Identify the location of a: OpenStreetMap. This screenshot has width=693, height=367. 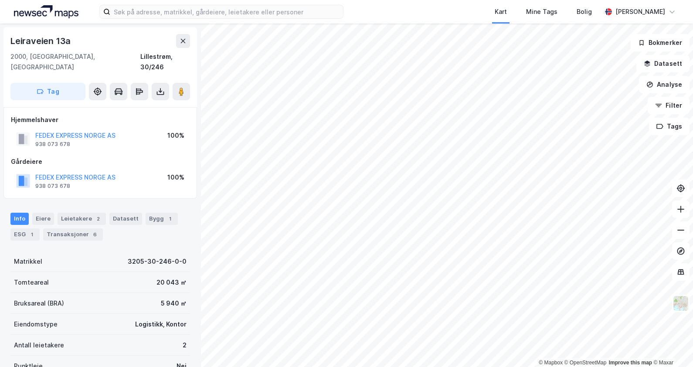
(585, 363).